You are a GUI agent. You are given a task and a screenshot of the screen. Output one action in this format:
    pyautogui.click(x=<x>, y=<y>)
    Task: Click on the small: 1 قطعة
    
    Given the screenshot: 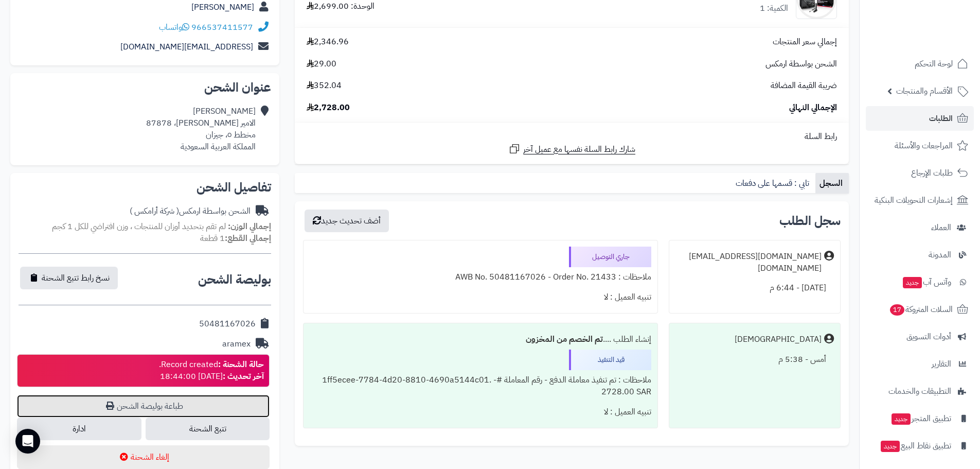 What is the action you would take?
    pyautogui.click(x=236, y=238)
    